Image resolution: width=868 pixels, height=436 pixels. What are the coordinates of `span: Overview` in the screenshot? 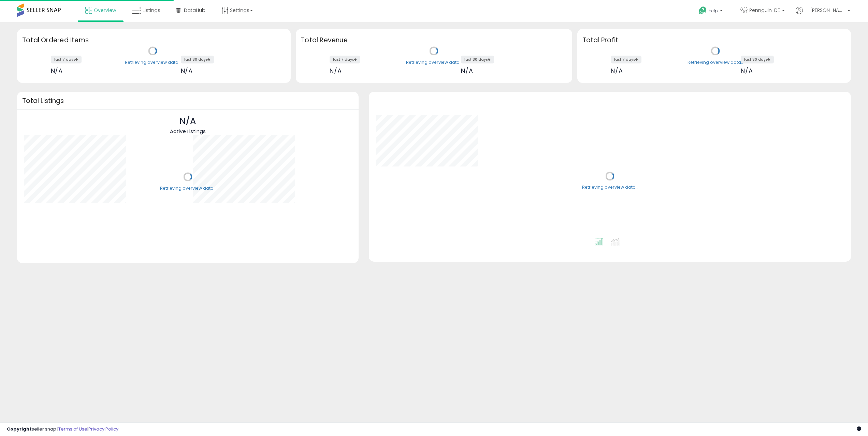 It's located at (105, 10).